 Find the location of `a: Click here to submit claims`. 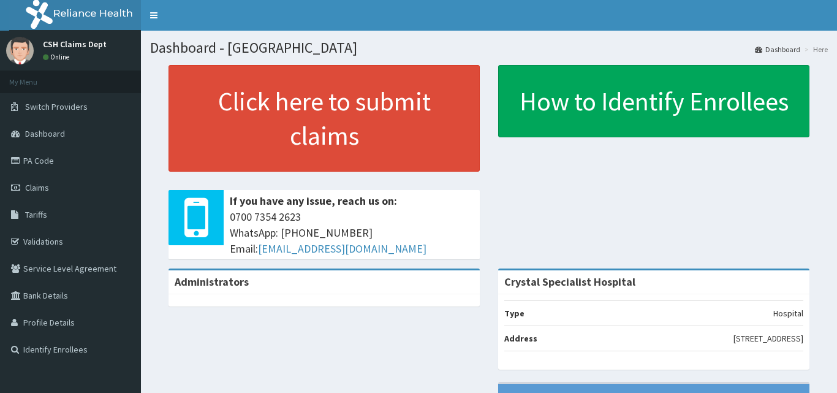

a: Click here to submit claims is located at coordinates (324, 118).